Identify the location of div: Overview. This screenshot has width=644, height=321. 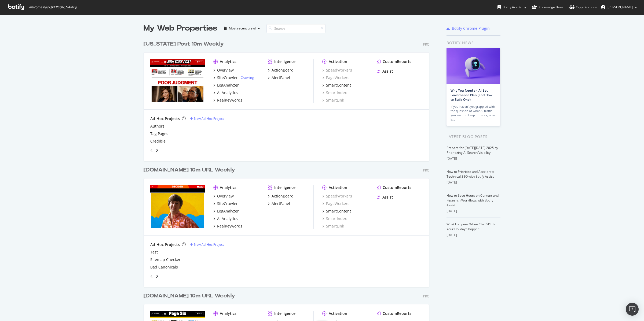
(226, 196).